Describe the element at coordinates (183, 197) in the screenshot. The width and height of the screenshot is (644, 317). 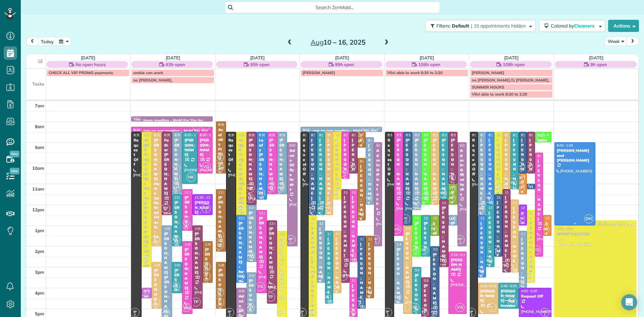
I see `span: 11:30 - 2:00` at that location.